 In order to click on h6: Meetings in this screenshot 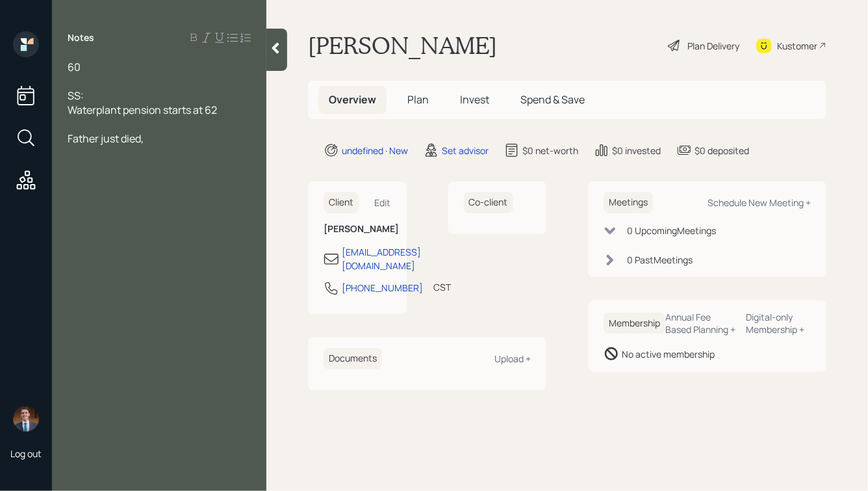, I will do `click(628, 202)`.